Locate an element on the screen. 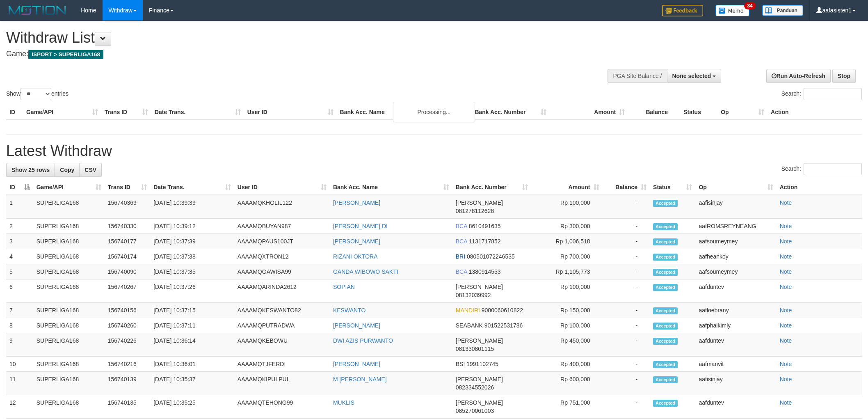 This screenshot has height=419, width=868. span: Copy 1131717852 to clipboard is located at coordinates (485, 241).